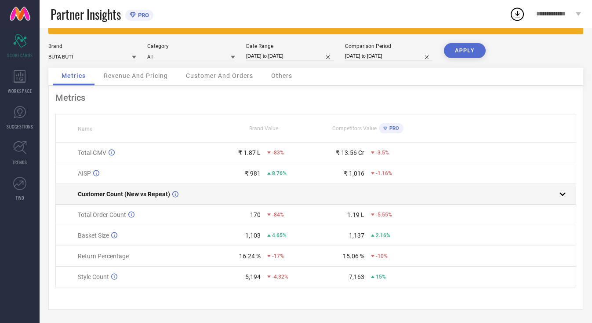 The width and height of the screenshot is (592, 323). Describe the element at coordinates (20, 55) in the screenshot. I see `span: SCORECARDS` at that location.